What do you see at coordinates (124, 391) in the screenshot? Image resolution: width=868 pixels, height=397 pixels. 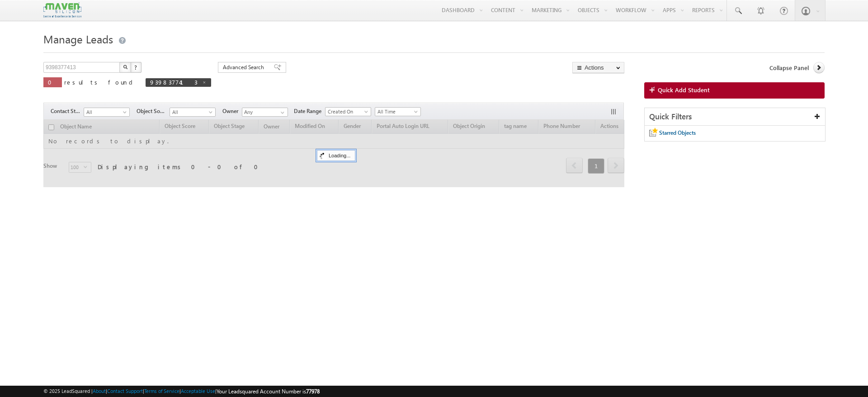 I see `a: Contact Support` at bounding box center [124, 391].